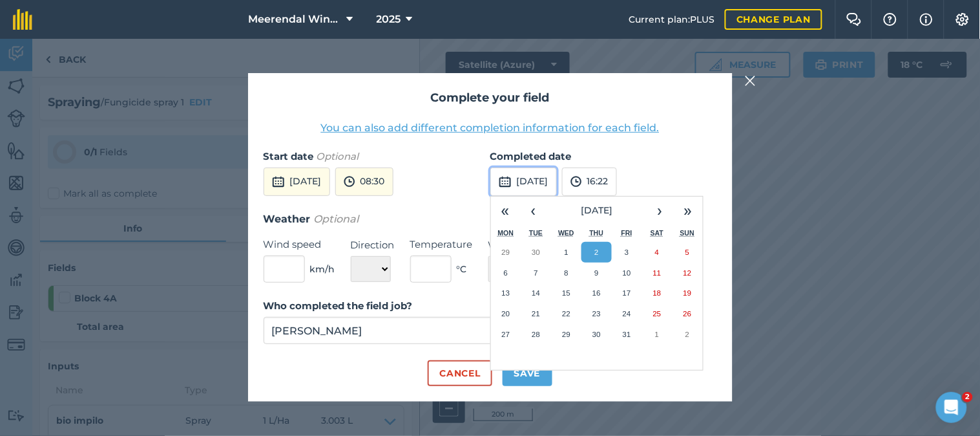 The width and height of the screenshot is (980, 436). Describe the element at coordinates (657, 313) in the screenshot. I see `abbr: October 25, 2025` at that location.